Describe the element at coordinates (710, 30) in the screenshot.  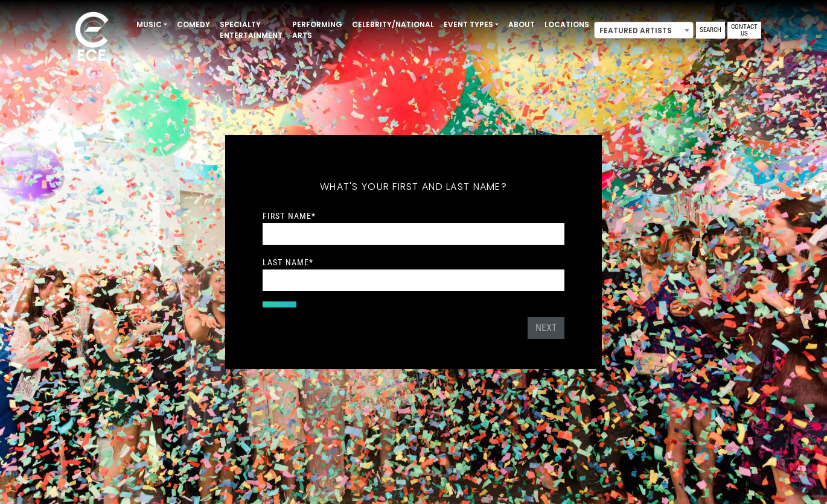
I see `a: Search` at that location.